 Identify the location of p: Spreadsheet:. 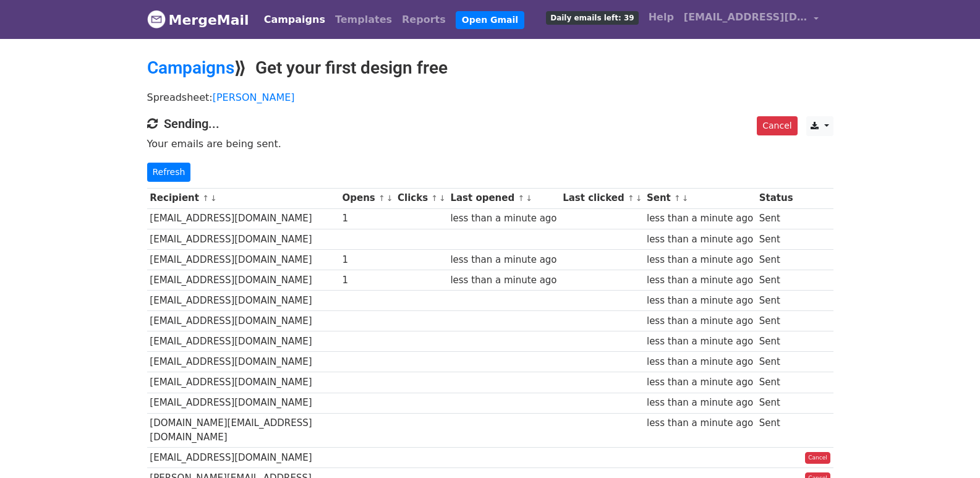
(490, 97).